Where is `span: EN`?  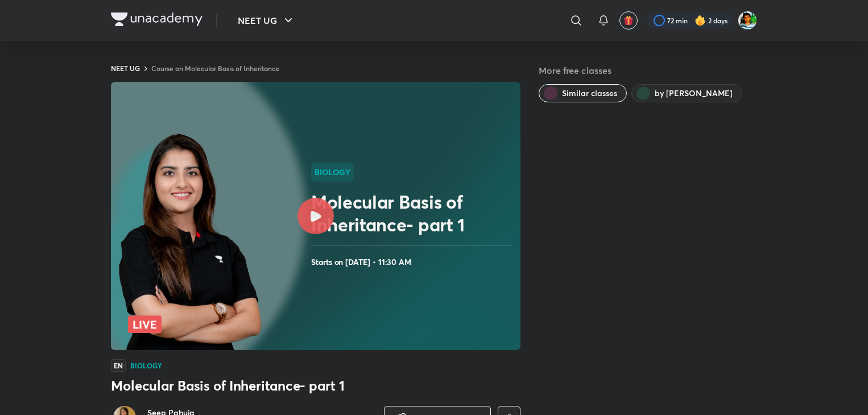 span: EN is located at coordinates (119, 365).